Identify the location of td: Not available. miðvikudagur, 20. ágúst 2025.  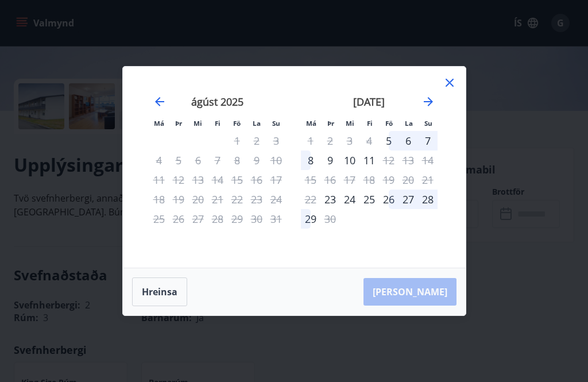
(198, 199).